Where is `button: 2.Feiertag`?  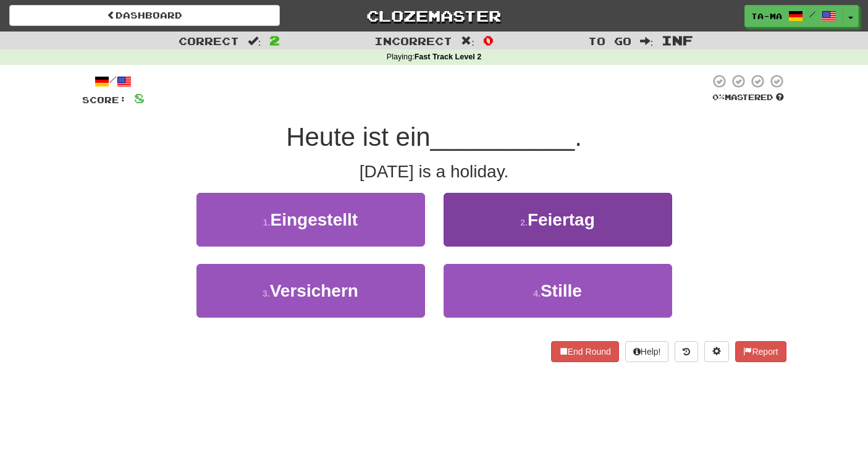 button: 2.Feiertag is located at coordinates (558, 219).